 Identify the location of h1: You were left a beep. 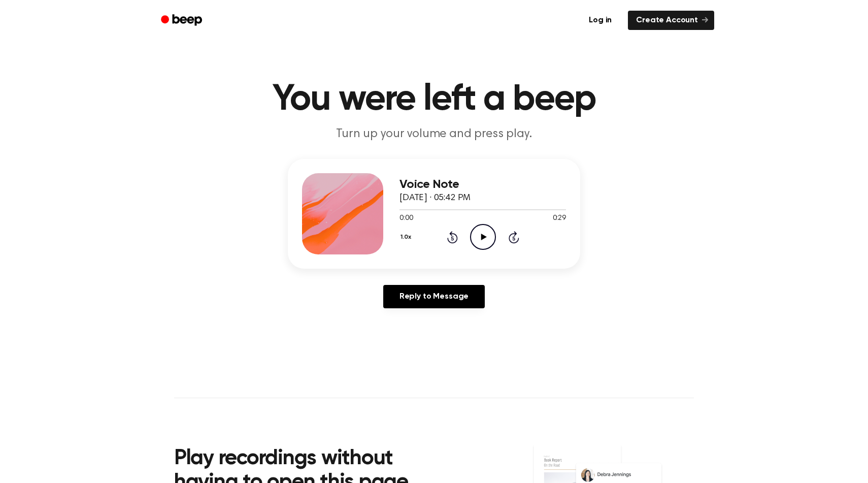
(434, 100).